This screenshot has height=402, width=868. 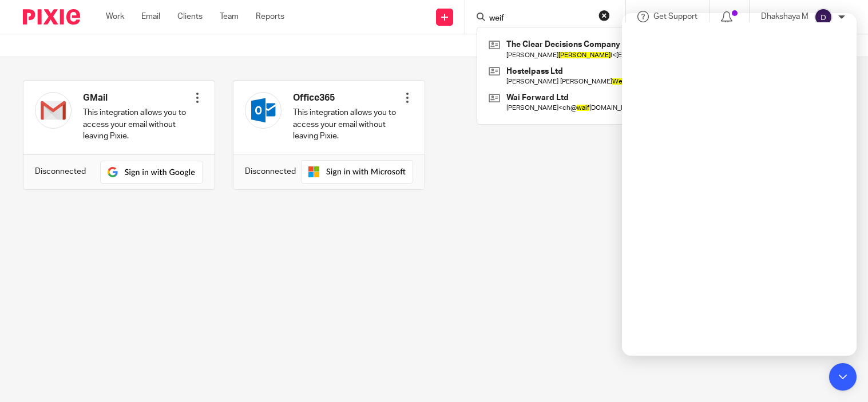 What do you see at coordinates (152, 172) in the screenshot?
I see `img: sign-in-with-gmail.svg` at bounding box center [152, 172].